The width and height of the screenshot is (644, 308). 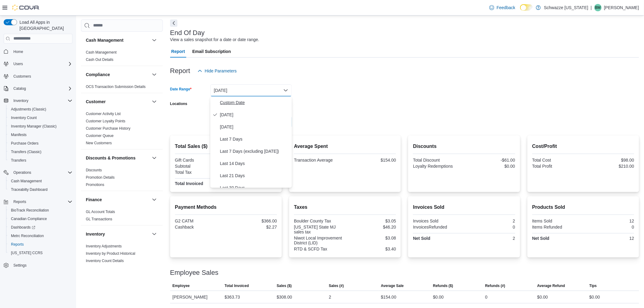 What do you see at coordinates (99, 136) in the screenshot?
I see `a: Customer Queue` at bounding box center [99, 136].